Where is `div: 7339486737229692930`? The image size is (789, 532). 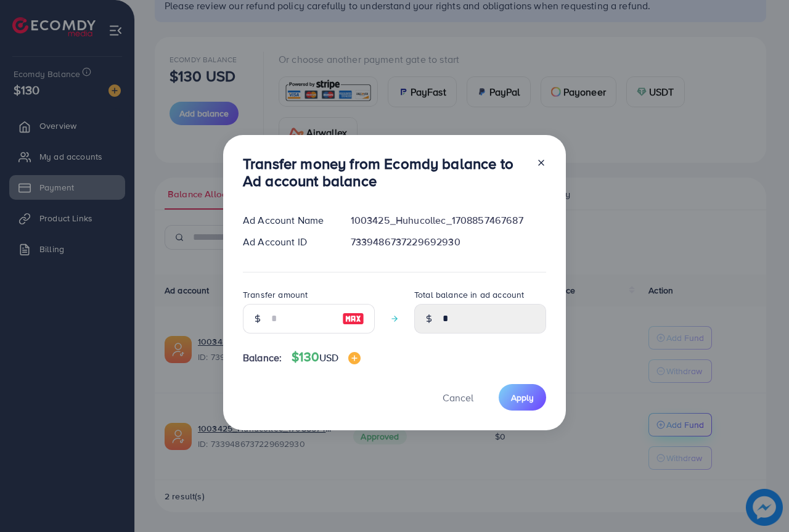 div: 7339486737229692930 is located at coordinates (448, 242).